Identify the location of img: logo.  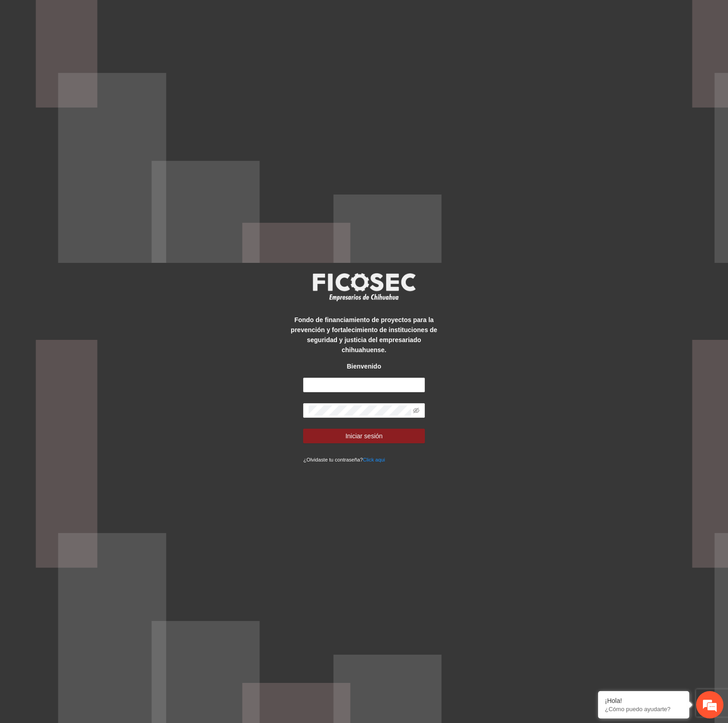
(363, 287).